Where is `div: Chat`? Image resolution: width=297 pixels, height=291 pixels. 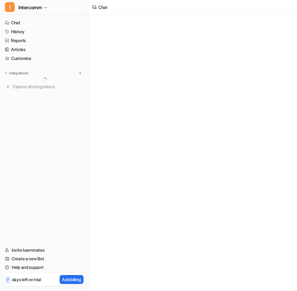 div: Chat is located at coordinates (103, 7).